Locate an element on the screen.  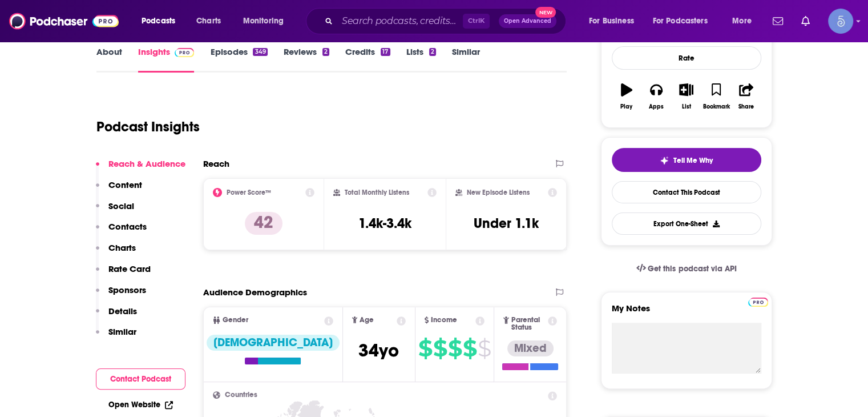
span: New is located at coordinates (545, 12).